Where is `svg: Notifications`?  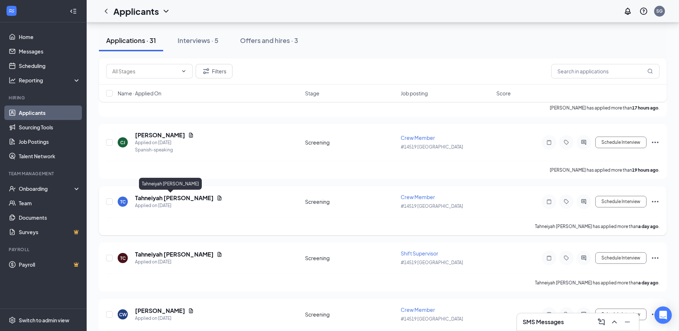 svg: Notifications is located at coordinates (628, 11).